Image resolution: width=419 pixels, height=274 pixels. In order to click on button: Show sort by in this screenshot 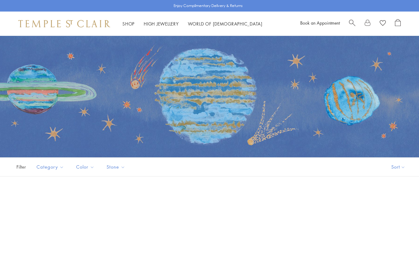, I will do `click(398, 167)`.